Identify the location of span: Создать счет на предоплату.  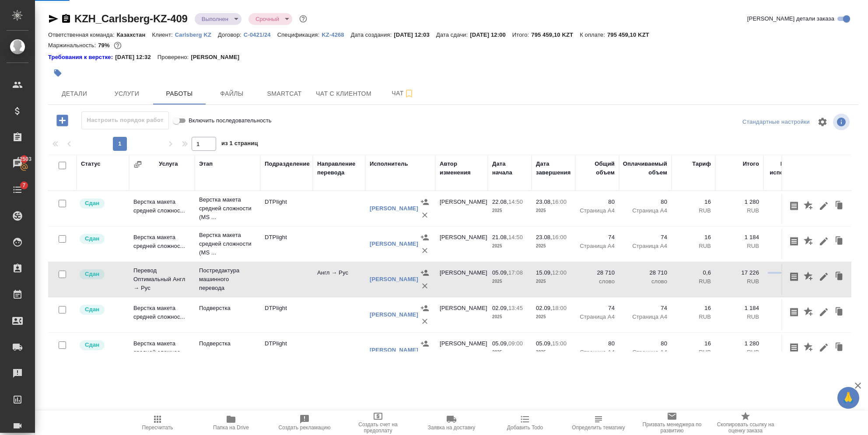
(378, 427).